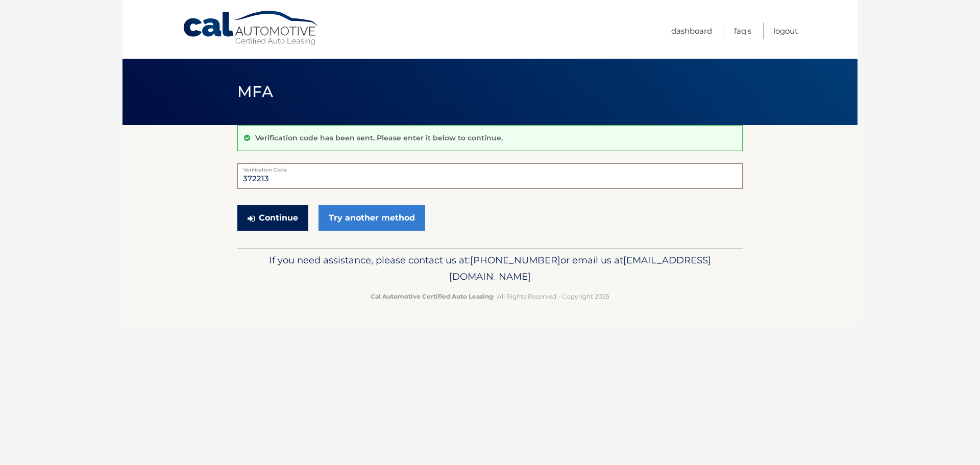  I want to click on a: Try another method, so click(372, 218).